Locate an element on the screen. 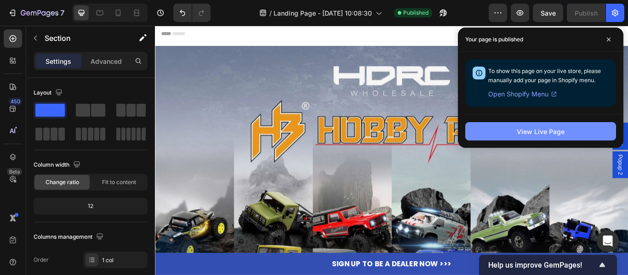 Image resolution: width=628 pixels, height=275 pixels. p: Advanced is located at coordinates (106, 61).